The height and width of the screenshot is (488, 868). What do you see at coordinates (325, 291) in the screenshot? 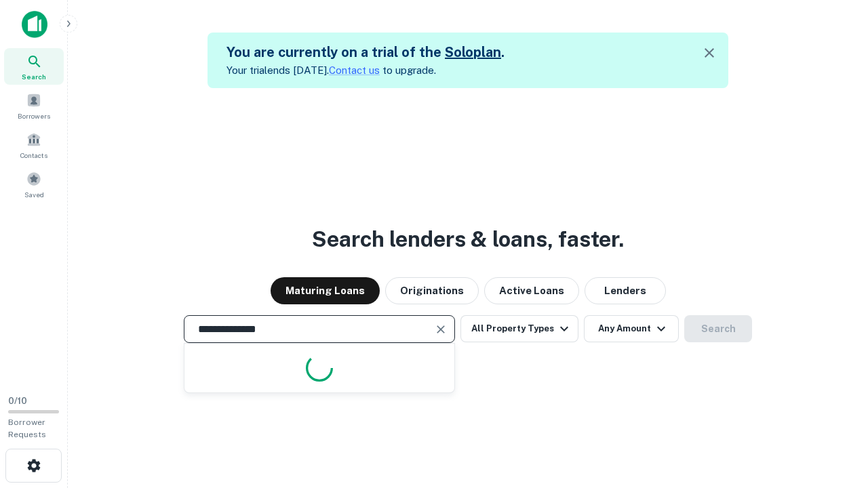
I see `button: Maturing Loans` at bounding box center [325, 291].